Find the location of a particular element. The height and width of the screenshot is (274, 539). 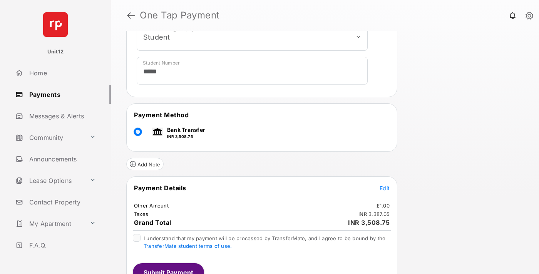

a: Announcements is located at coordinates (62, 159).